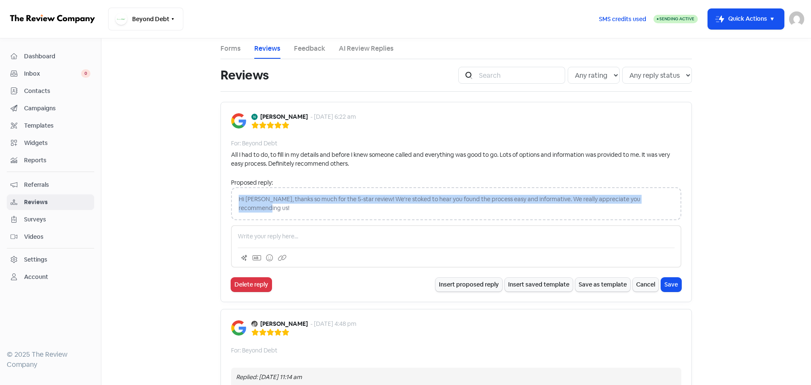  What do you see at coordinates (86, 73) in the screenshot?
I see `span: 0` at bounding box center [86, 73].